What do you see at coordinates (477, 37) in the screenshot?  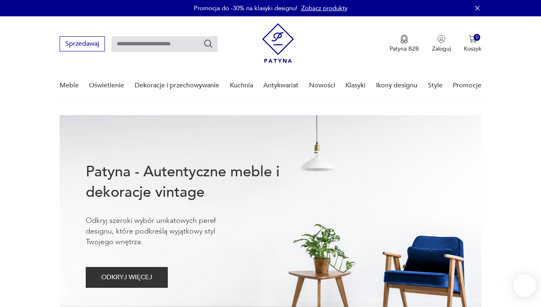 I see `div: 0` at bounding box center [477, 37].